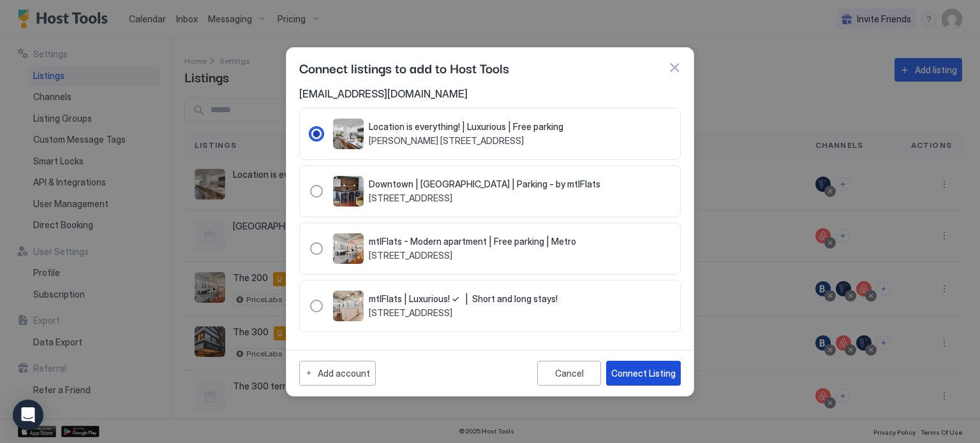  What do you see at coordinates (490, 134) in the screenshot?
I see `div: 103996` at bounding box center [490, 134].